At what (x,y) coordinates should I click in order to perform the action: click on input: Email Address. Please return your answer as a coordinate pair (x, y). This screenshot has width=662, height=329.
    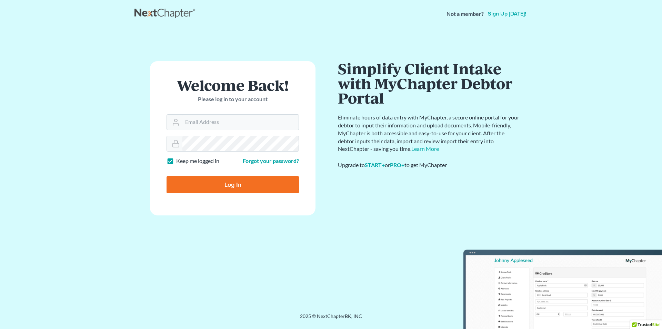
    Looking at the image, I should click on (240, 122).